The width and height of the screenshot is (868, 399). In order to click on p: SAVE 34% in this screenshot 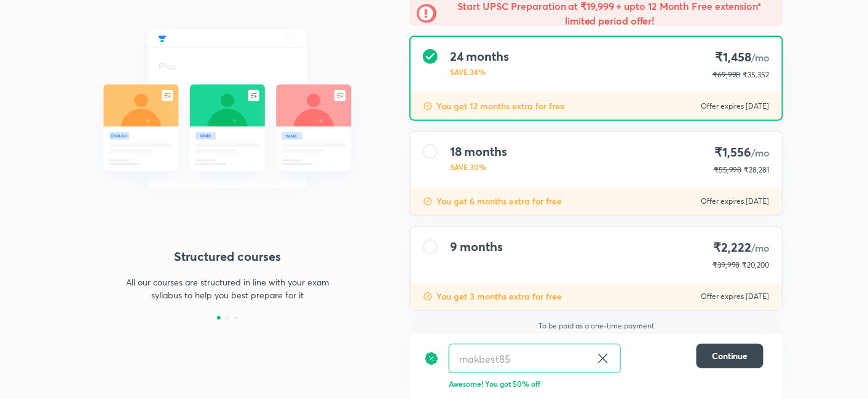, I will do `click(479, 72)`.